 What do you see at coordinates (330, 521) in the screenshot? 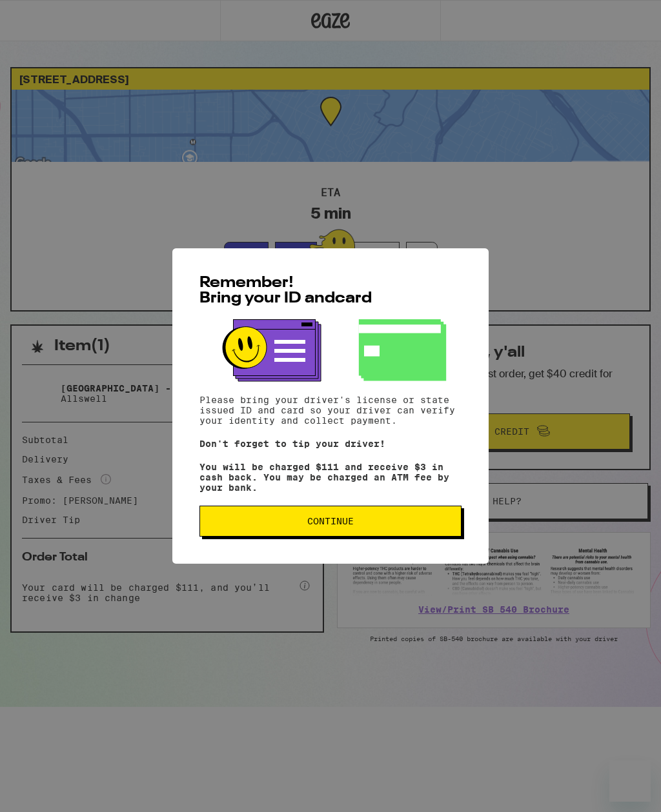
I see `span: Continue` at bounding box center [330, 521].